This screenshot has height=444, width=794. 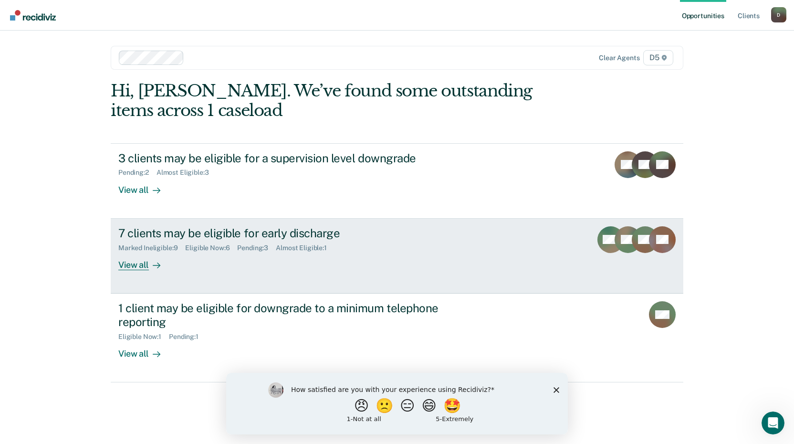 What do you see at coordinates (658, 58) in the screenshot?
I see `span: D5` at bounding box center [658, 58].